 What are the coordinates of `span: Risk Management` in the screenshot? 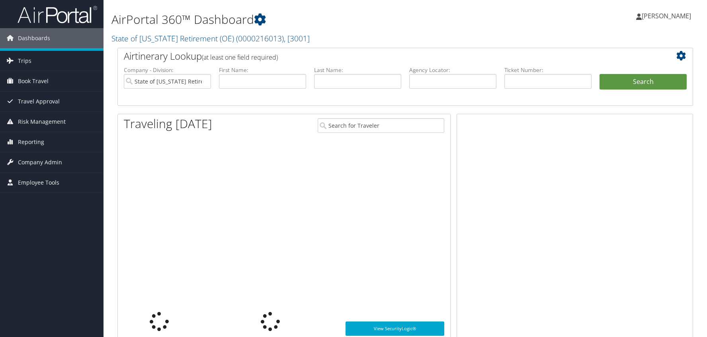 It's located at (42, 122).